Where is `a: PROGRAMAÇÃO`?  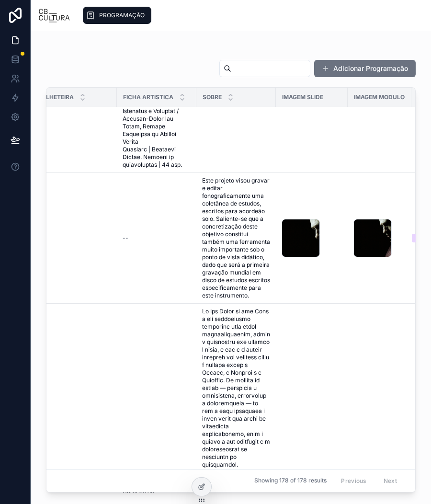
a: PROGRAMAÇÃO is located at coordinates (117, 15).